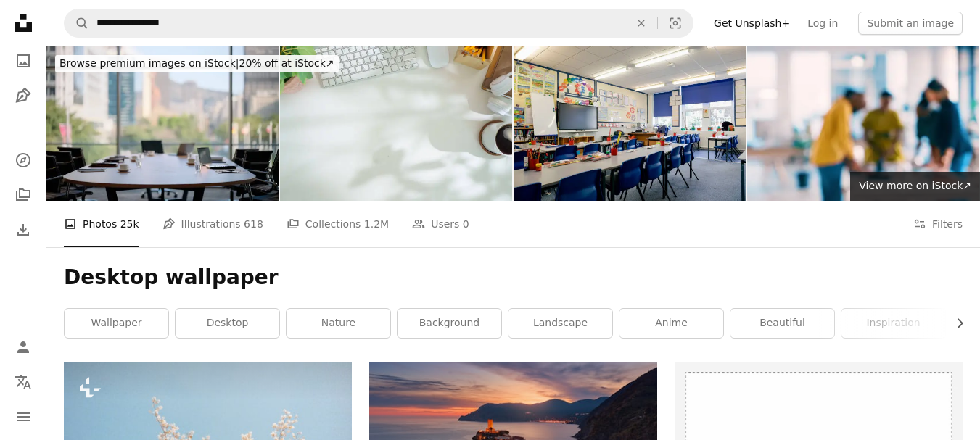  What do you see at coordinates (23, 348) in the screenshot?
I see `a: Log in / Sign up` at bounding box center [23, 348].